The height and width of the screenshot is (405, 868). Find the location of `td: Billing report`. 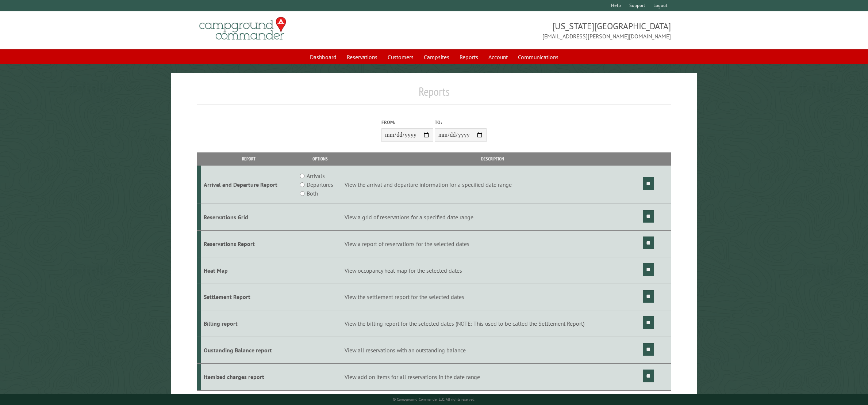

td: Billing report is located at coordinates (249, 323).